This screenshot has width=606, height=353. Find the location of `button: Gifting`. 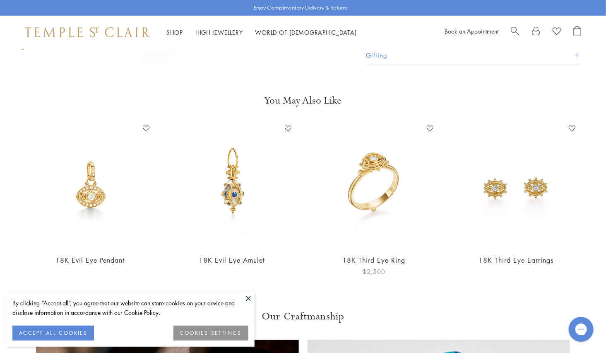

button: Gifting is located at coordinates (474, 55).